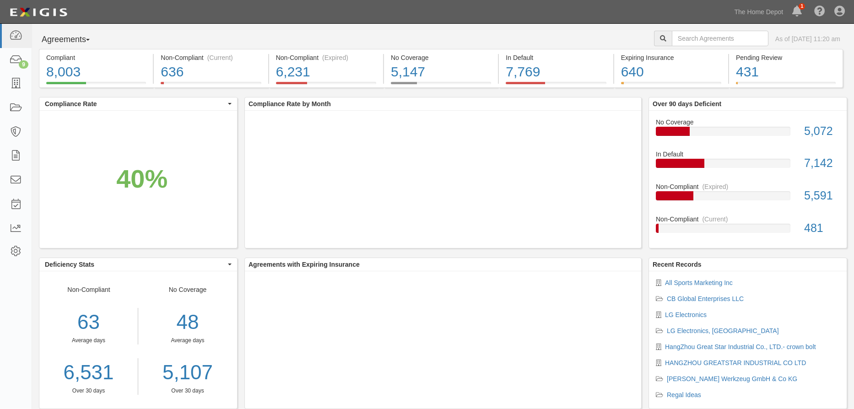  I want to click on div: 8,003, so click(96, 72).